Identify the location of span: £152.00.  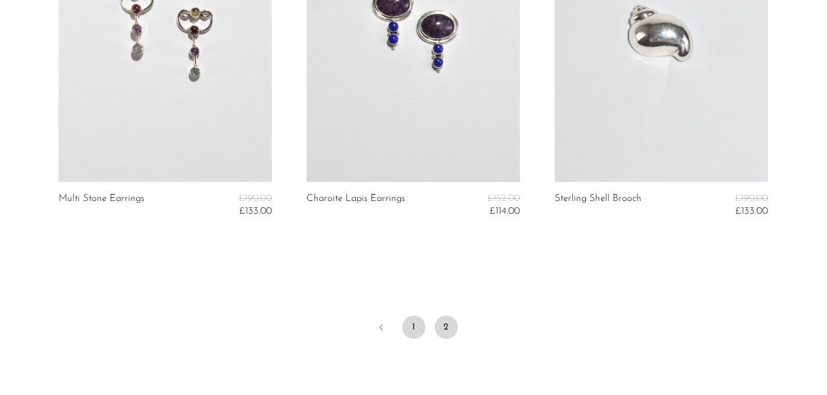
(504, 198).